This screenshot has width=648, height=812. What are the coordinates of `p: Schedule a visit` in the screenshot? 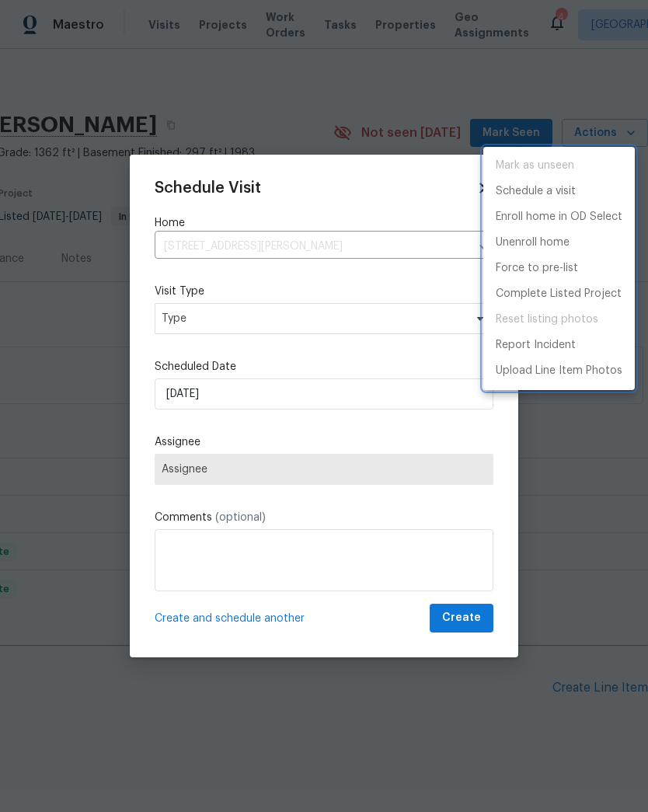 It's located at (535, 191).